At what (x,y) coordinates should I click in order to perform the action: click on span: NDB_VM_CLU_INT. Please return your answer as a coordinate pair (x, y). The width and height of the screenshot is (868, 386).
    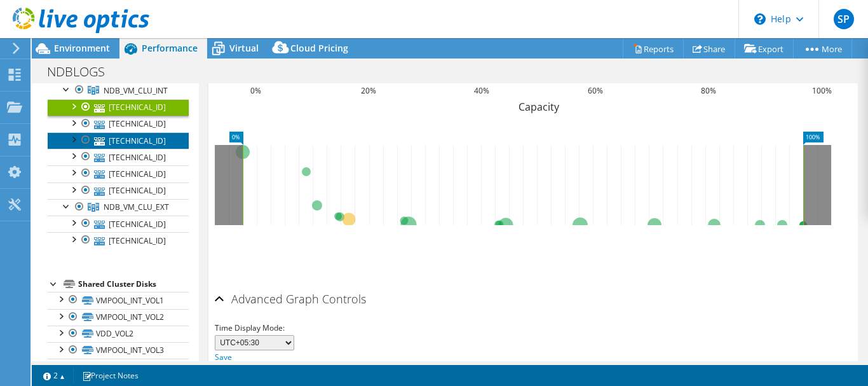
    Looking at the image, I should click on (135, 90).